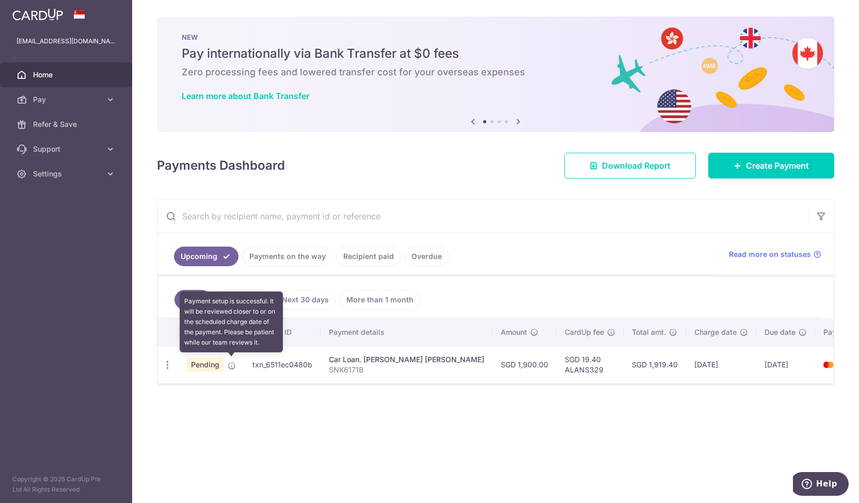 The height and width of the screenshot is (503, 859). What do you see at coordinates (67, 100) in the screenshot?
I see `span: Pay` at bounding box center [67, 100].